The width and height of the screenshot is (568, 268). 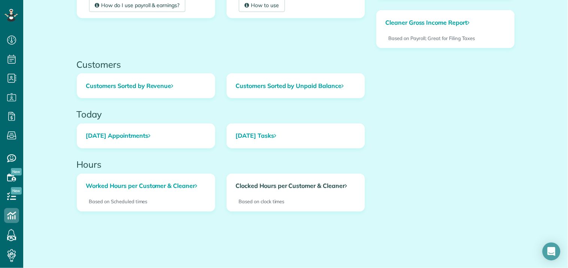 What do you see at coordinates (428, 23) in the screenshot?
I see `a: Cleaner Gross Income Report` at bounding box center [428, 23].